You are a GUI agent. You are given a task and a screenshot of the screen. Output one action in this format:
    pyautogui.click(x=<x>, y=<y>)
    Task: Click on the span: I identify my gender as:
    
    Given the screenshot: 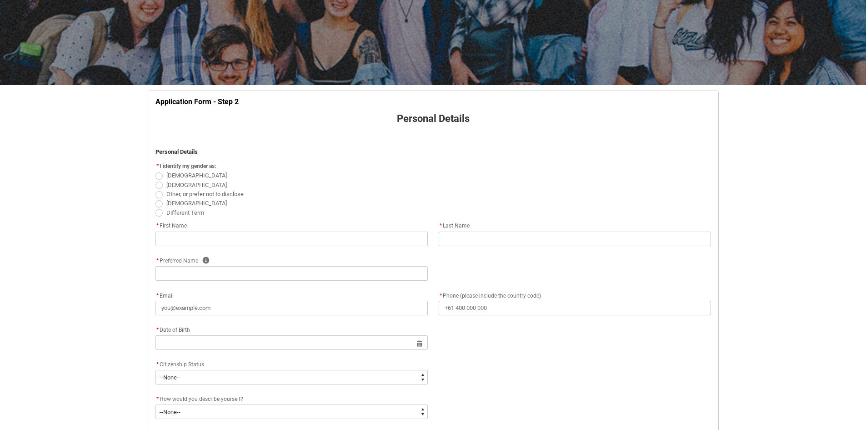 What is the action you would take?
    pyautogui.click(x=188, y=166)
    